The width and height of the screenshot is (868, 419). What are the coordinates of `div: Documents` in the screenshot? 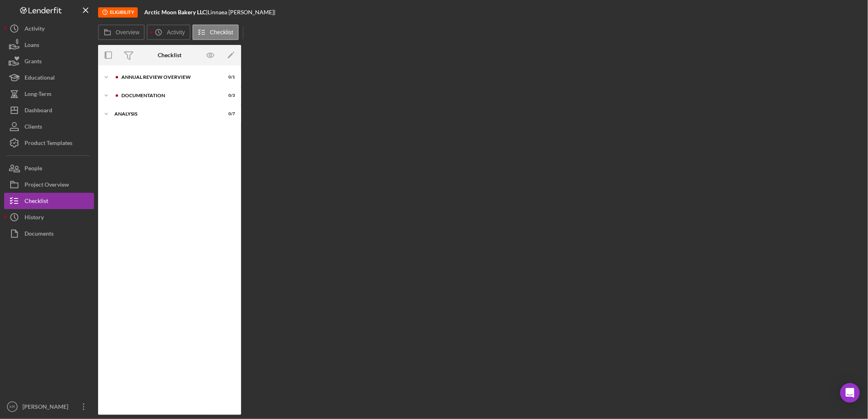 It's located at (39, 234).